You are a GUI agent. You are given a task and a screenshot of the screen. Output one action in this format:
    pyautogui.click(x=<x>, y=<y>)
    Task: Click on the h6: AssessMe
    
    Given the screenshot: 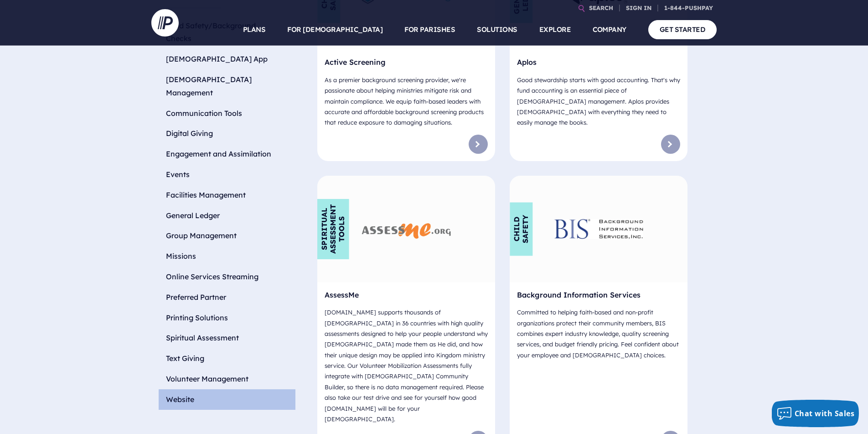 What is the action you would take?
    pyautogui.click(x=407, y=297)
    